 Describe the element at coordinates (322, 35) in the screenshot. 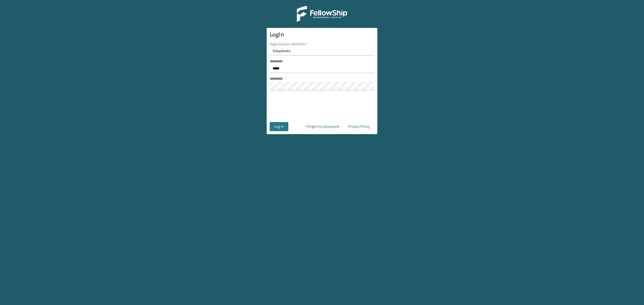

I see `h3: Login` at that location.